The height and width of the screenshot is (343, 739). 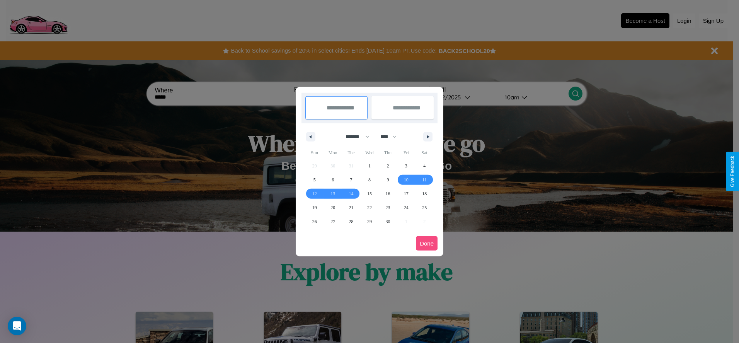 What do you see at coordinates (369, 194) in the screenshot?
I see `button: 15` at bounding box center [369, 194].